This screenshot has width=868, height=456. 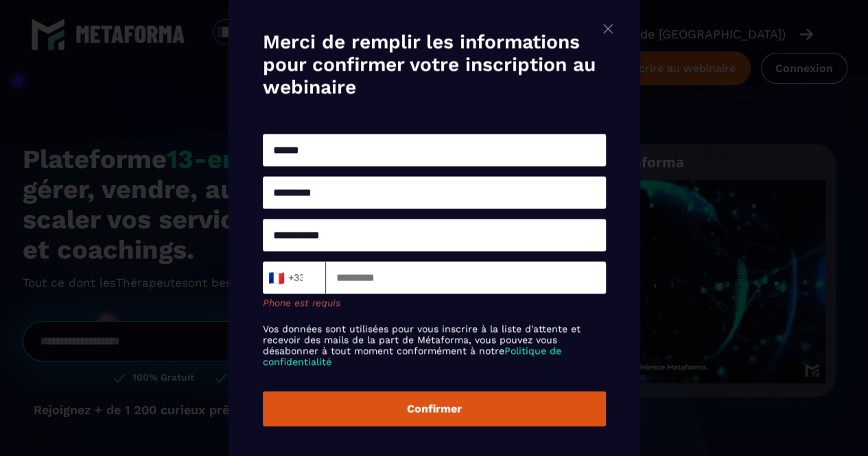 I want to click on h4: Merci de remplir les informations pour confirmer votre inscription au webinaire, so click(x=434, y=64).